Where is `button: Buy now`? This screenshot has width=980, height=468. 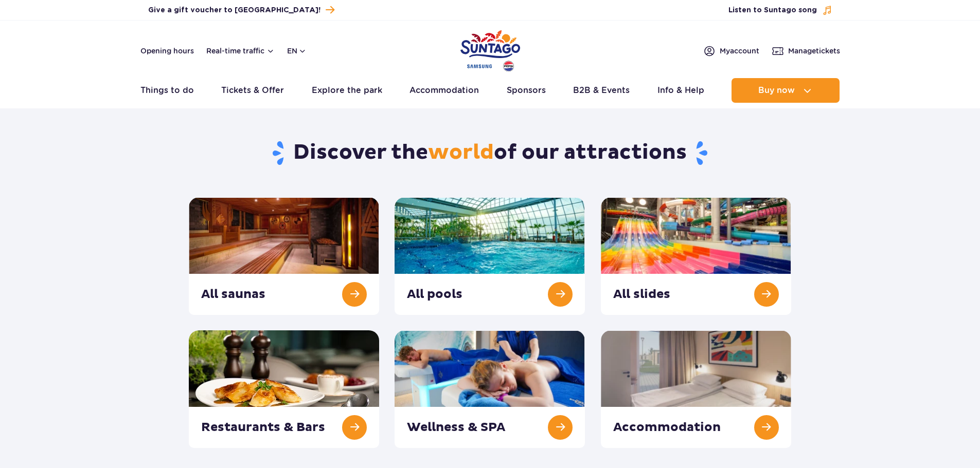
button: Buy now is located at coordinates (785, 91).